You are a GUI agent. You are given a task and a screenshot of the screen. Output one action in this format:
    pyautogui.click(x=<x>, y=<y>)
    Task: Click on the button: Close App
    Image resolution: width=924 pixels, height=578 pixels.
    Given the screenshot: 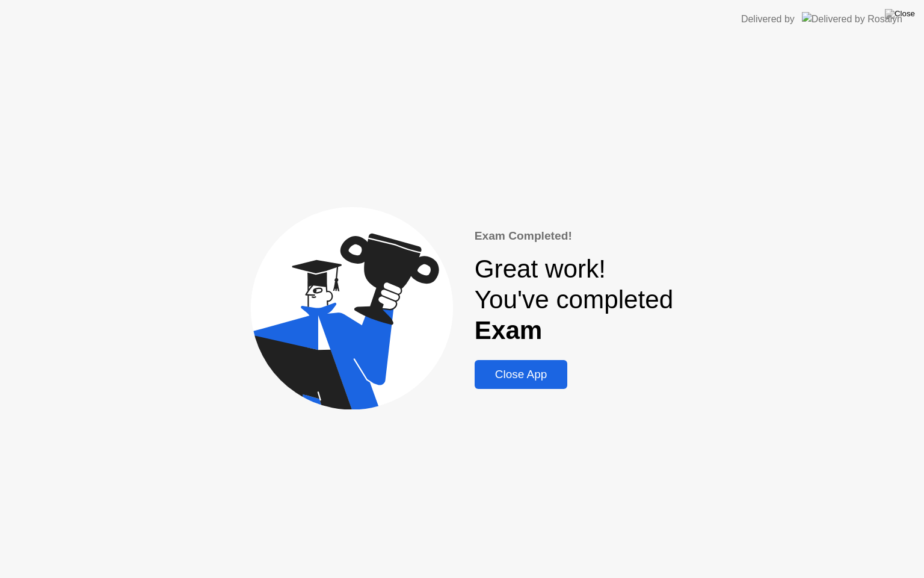 What is the action you would take?
    pyautogui.click(x=521, y=375)
    